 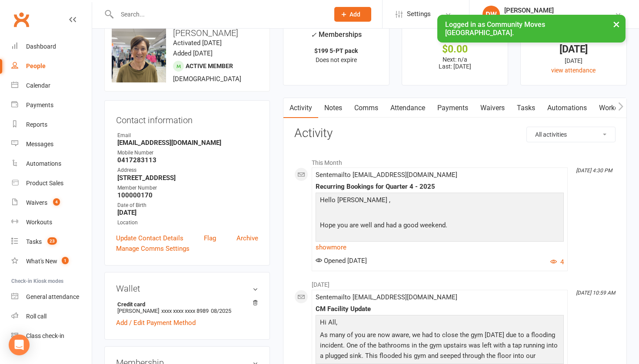 I want to click on div: Open Intercom Messenger, so click(x=19, y=345).